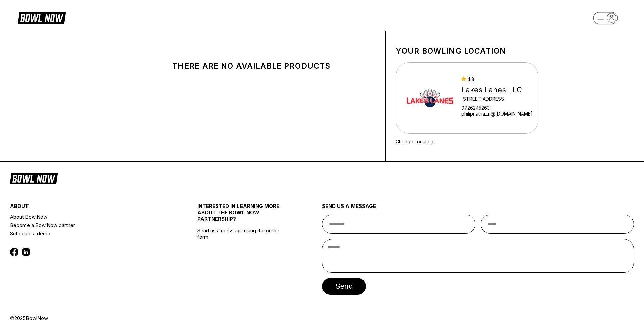  I want to click on h1: Your bowling location, so click(467, 51).